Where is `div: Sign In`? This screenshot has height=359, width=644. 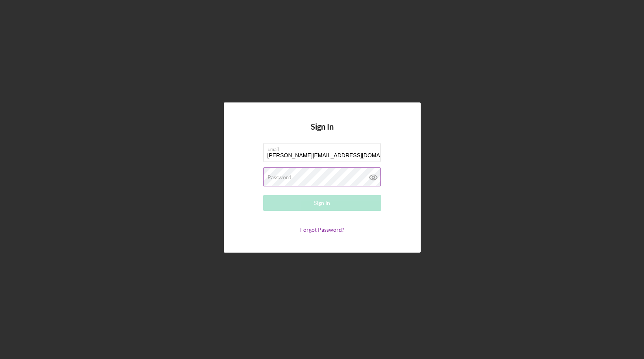
div: Sign In is located at coordinates (321, 203).